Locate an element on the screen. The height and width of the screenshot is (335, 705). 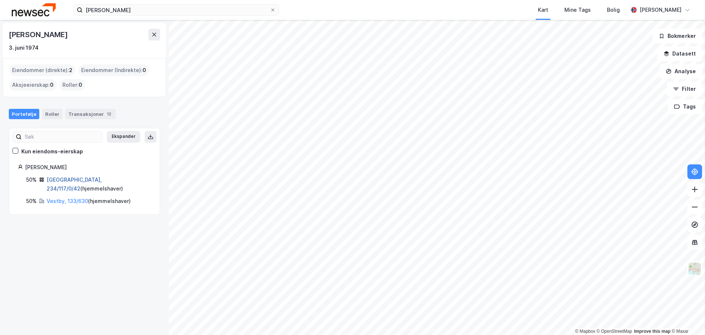
a: Improve this map is located at coordinates (652, 331).